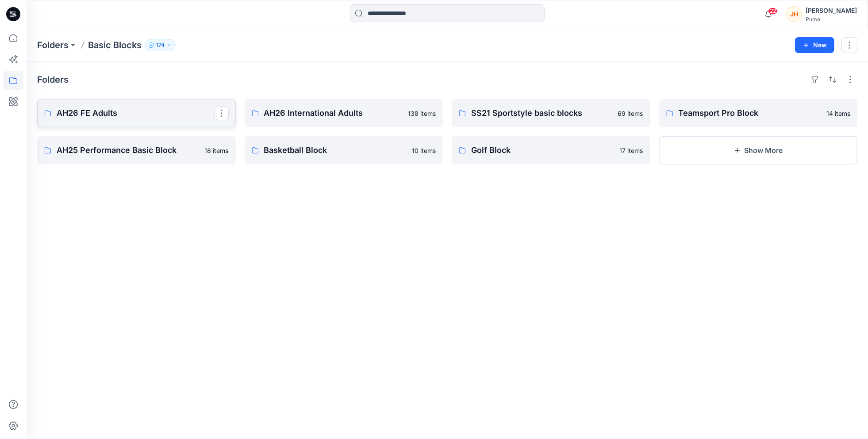  I want to click on h4: Folders, so click(53, 79).